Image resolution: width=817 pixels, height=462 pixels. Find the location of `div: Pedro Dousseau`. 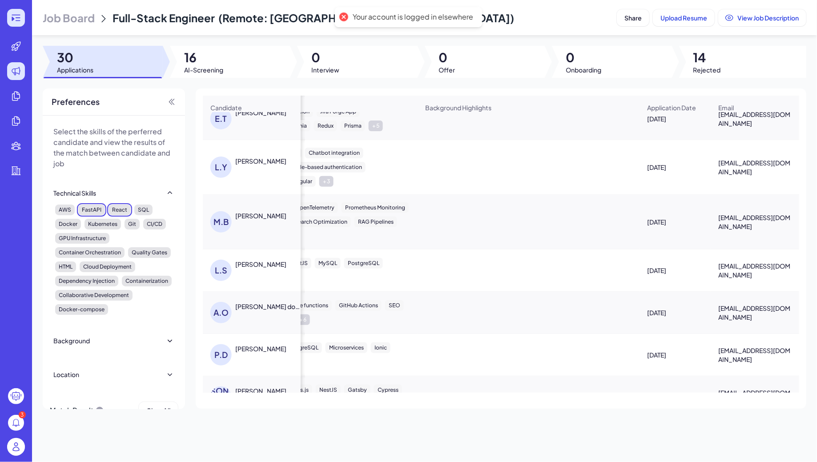

div: Pedro Dousseau is located at coordinates (260, 349).